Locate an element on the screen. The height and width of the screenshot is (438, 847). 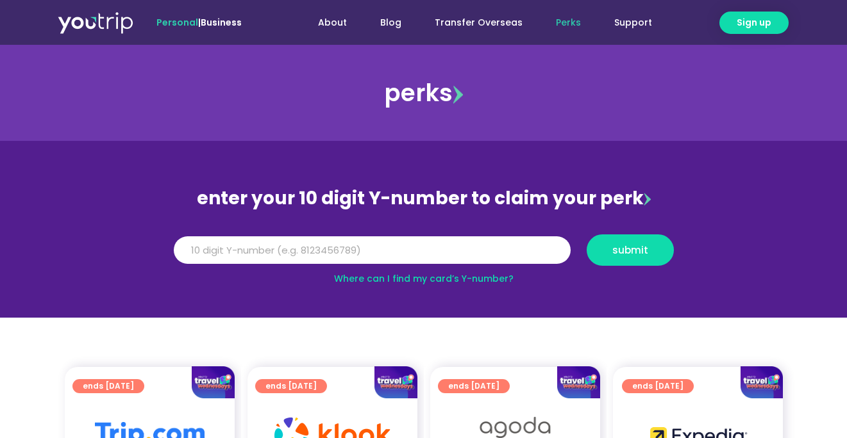
nav: Menu is located at coordinates (472, 22).